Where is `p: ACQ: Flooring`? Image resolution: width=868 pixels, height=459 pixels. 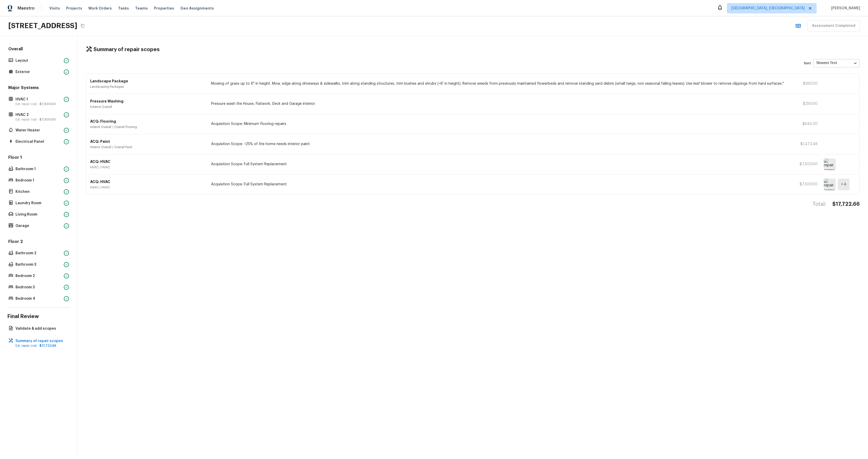
p: ACQ: Flooring is located at coordinates (148, 121).